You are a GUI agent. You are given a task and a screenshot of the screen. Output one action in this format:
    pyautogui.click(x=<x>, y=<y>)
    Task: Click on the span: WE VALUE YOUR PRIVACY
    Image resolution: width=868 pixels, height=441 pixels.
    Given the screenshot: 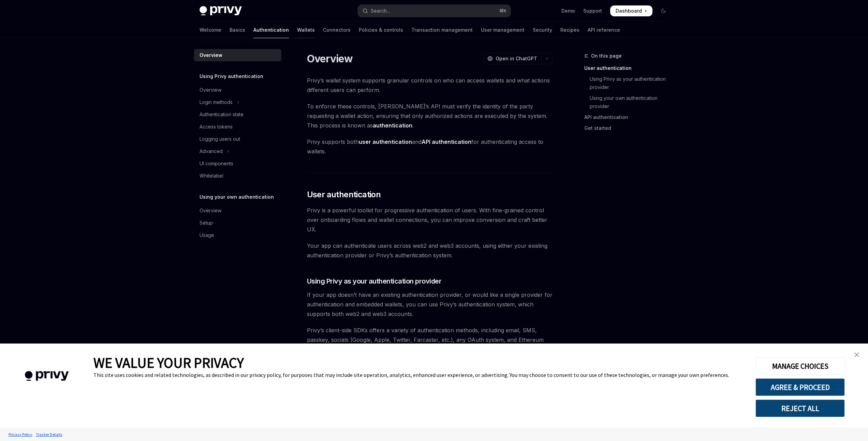 What is the action you would take?
    pyautogui.click(x=169, y=362)
    